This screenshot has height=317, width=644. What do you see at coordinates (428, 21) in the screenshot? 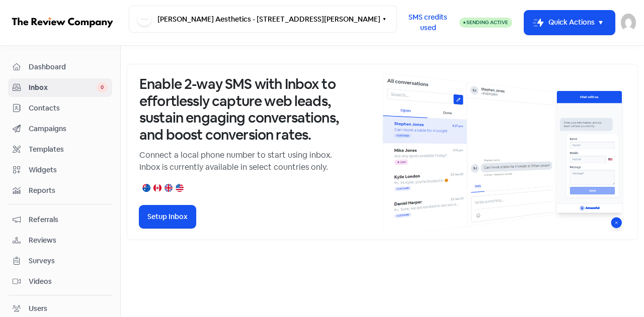
I see `a: SMS credits used` at bounding box center [428, 21].